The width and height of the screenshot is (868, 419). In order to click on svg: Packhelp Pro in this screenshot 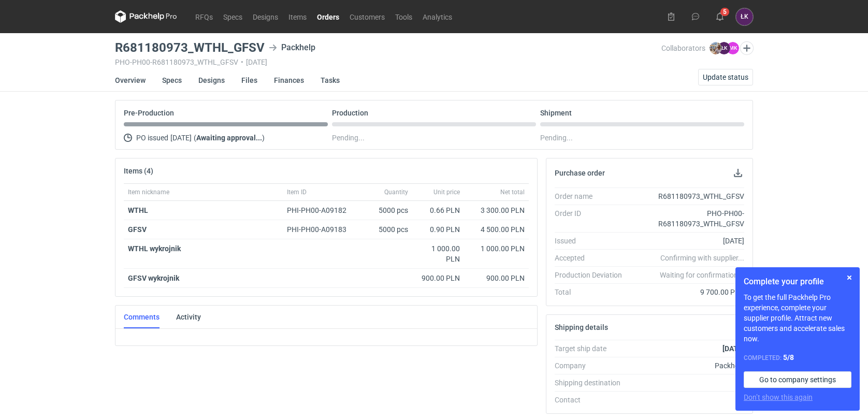, I will do `click(146, 16)`.